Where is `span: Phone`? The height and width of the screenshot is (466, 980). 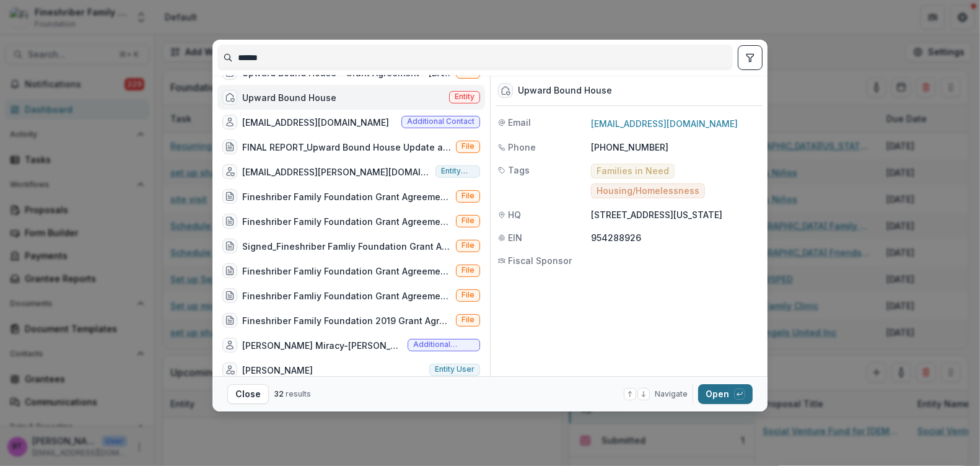 span: Phone is located at coordinates (522, 147).